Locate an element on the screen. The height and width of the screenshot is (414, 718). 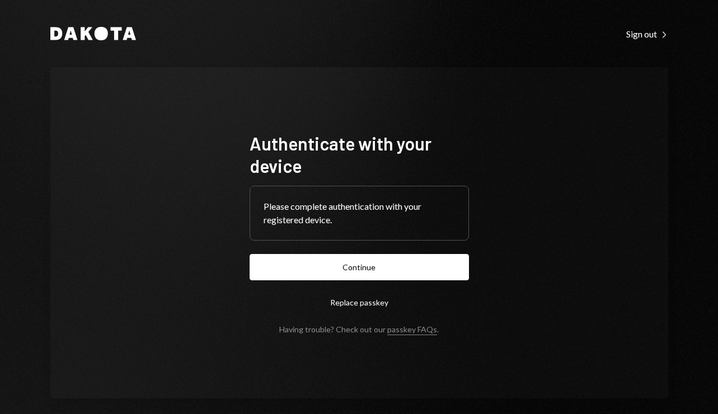
div: Having trouble? Check out our . is located at coordinates (358, 329).